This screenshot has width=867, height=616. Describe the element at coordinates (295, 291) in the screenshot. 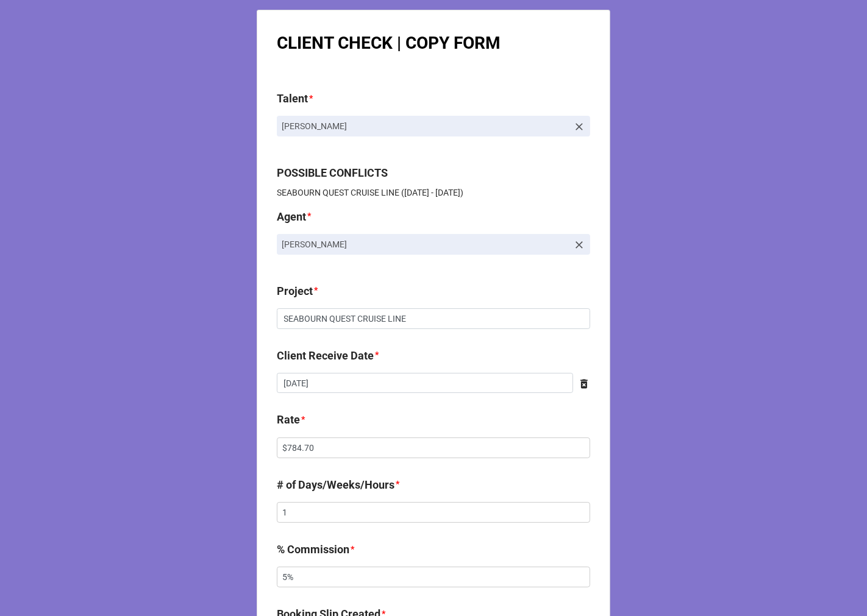

I see `label: Project` at that location.